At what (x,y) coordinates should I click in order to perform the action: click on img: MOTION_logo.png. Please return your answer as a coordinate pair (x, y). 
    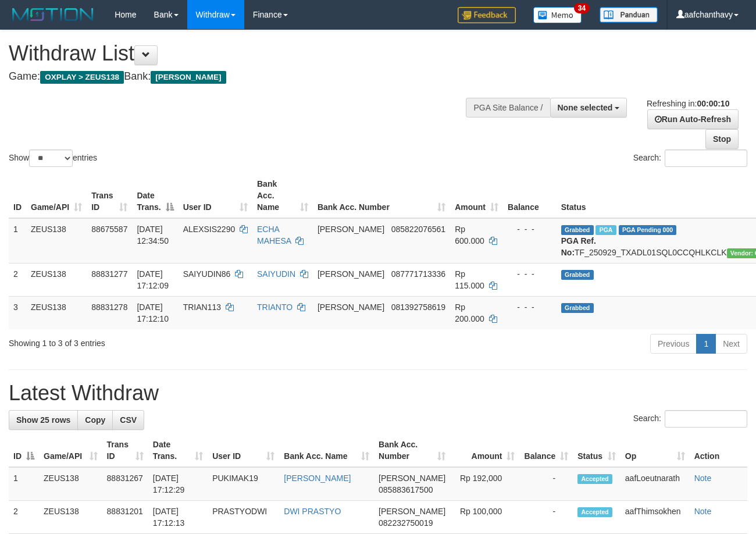
    Looking at the image, I should click on (53, 14).